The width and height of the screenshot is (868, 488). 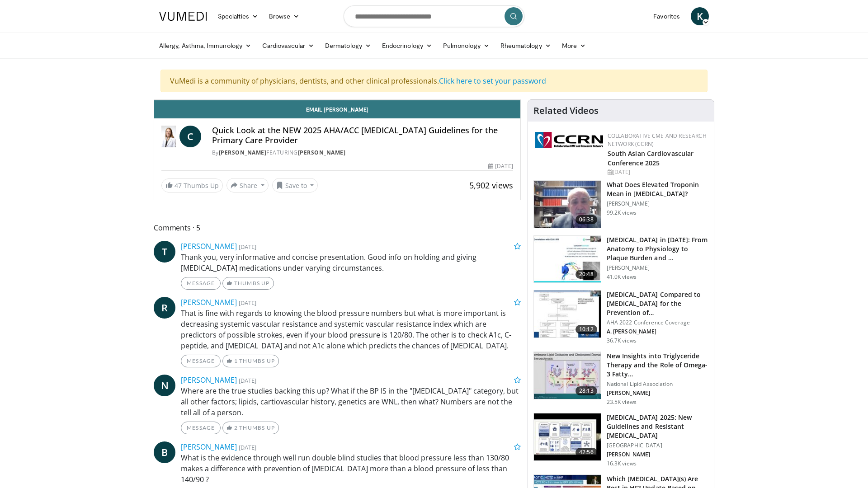 I want to click on p: 36.7K views, so click(x=622, y=341).